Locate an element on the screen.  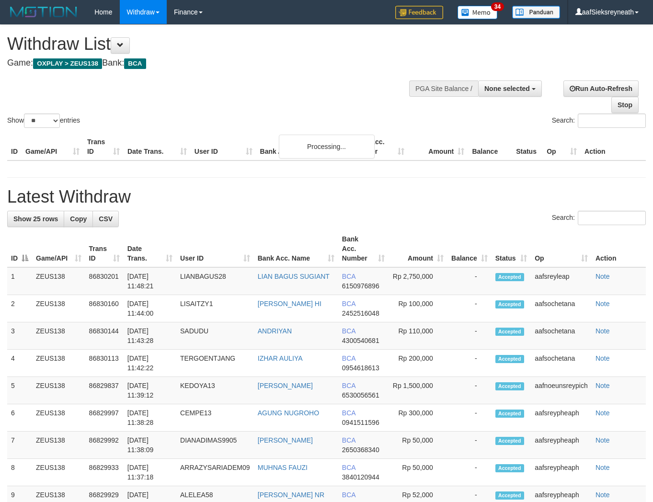
th: Balance: activate to sort column ascending is located at coordinates (470, 249).